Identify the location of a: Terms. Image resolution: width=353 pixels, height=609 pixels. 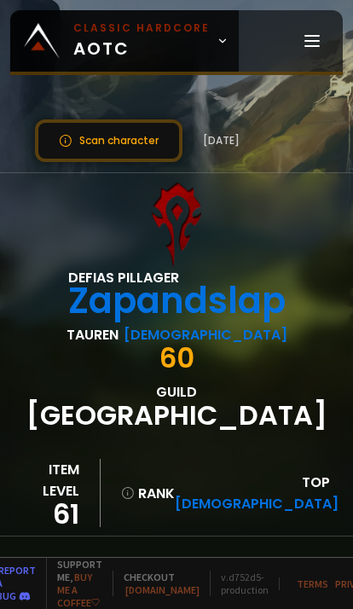
(312, 583).